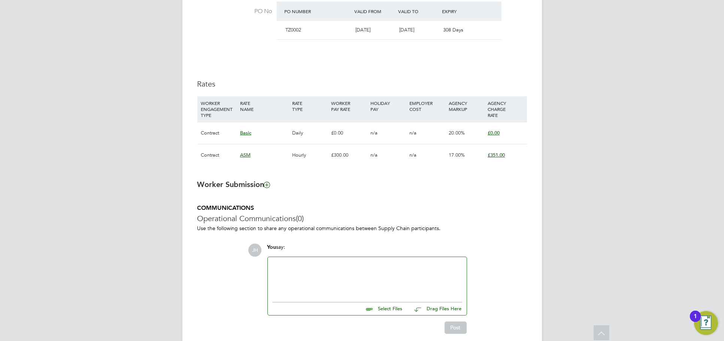 The height and width of the screenshot is (341, 724). What do you see at coordinates (349, 133) in the screenshot?
I see `div: £0.00` at bounding box center [349, 133].